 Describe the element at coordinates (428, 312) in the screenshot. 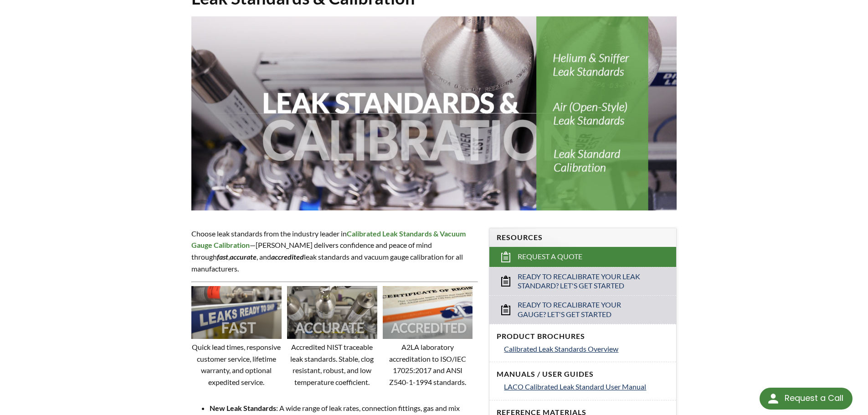

I see `img: Image showing the word ACCREDITED overlaid on it` at that location.